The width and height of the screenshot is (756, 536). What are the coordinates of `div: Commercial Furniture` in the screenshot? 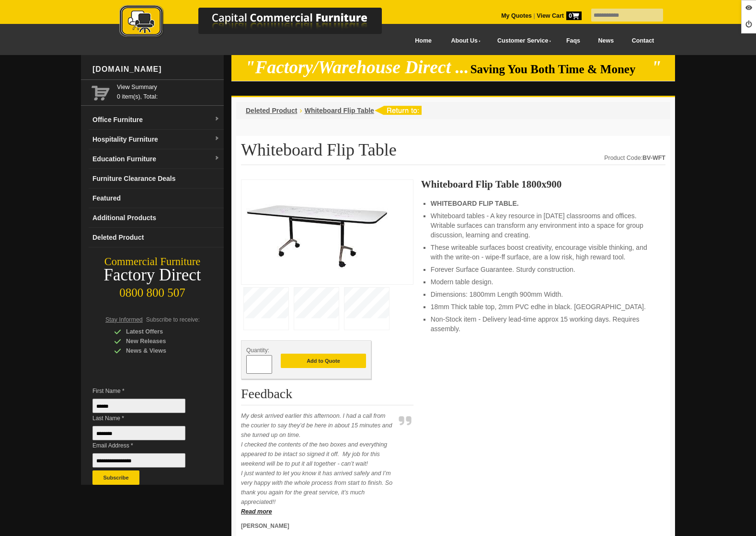 It's located at (152, 262).